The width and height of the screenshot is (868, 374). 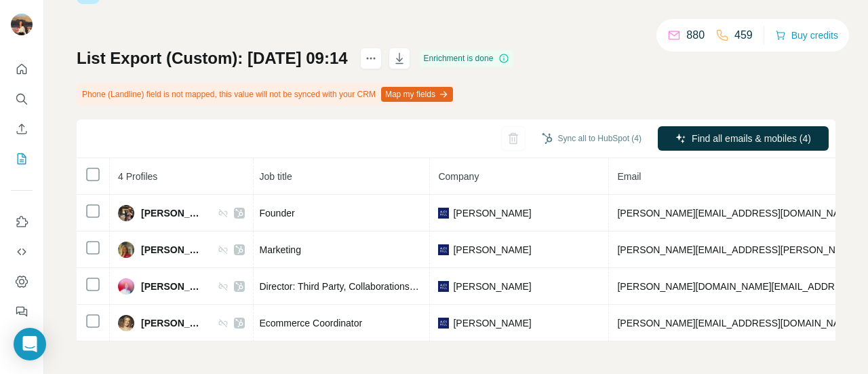 What do you see at coordinates (22, 99) in the screenshot?
I see `button: Search` at bounding box center [22, 99].